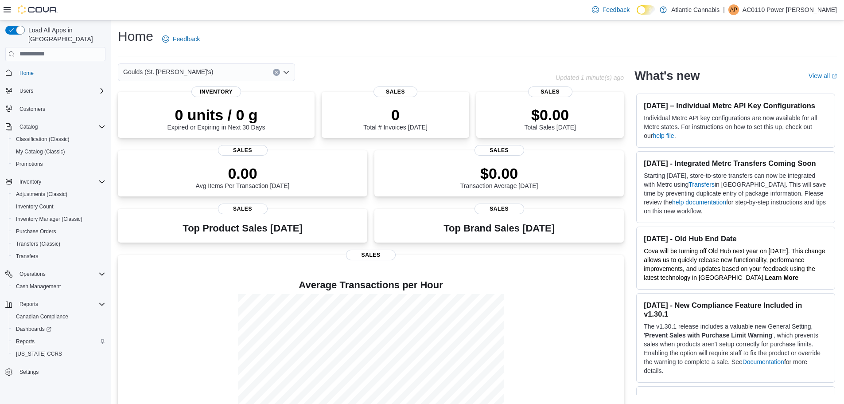  What do you see at coordinates (38, 286) in the screenshot?
I see `a: Cash Management` at bounding box center [38, 286].